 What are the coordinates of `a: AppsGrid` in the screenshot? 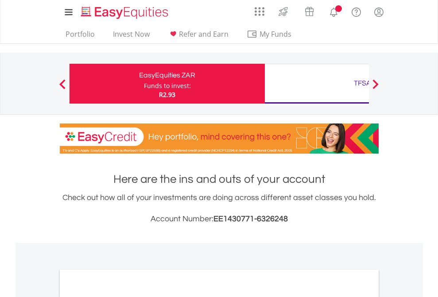 It's located at (260, 9).